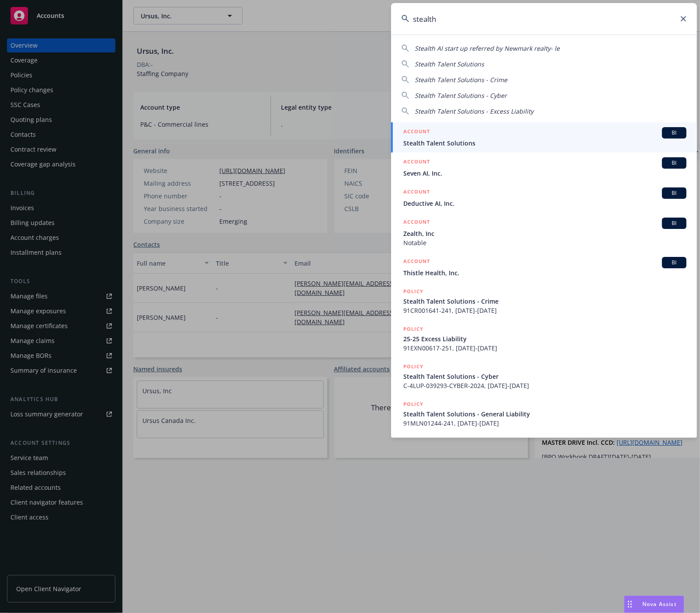  Describe the element at coordinates (630, 604) in the screenshot. I see `div: Drag to move` at that location.